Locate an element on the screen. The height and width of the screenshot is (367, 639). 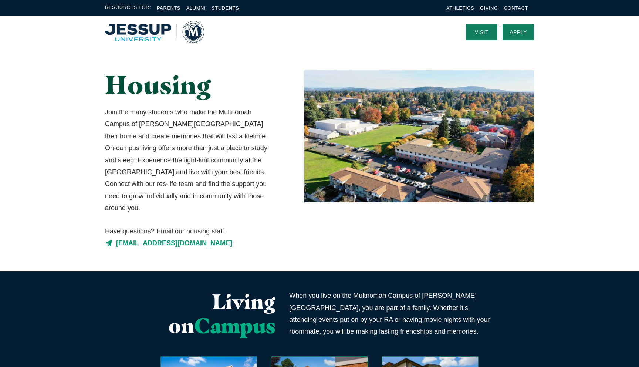
h1: Housing is located at coordinates (190, 84).